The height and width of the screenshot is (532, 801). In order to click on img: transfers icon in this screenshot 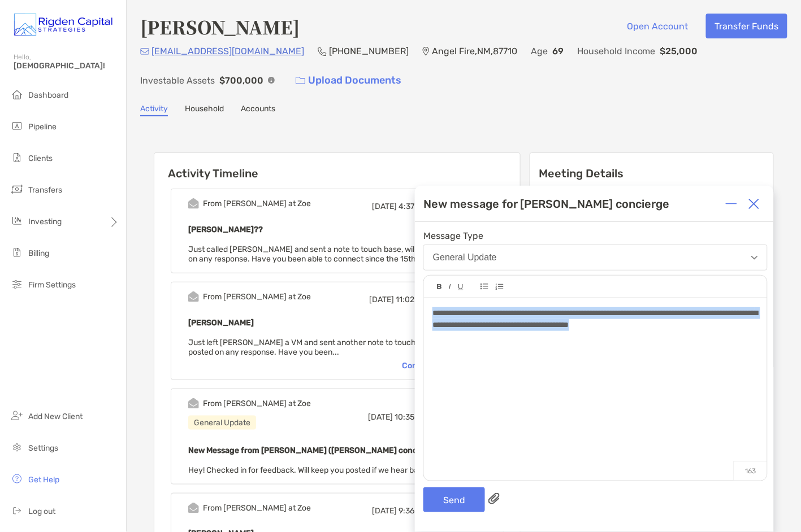, I will do `click(17, 189)`.